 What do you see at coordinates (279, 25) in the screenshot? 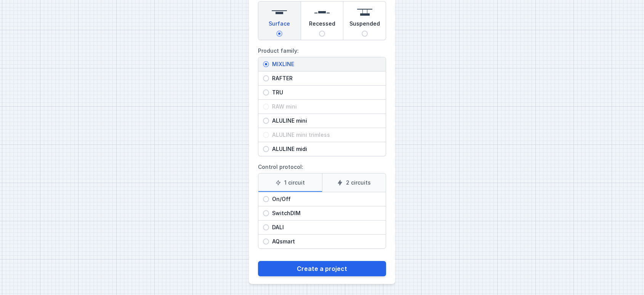
I see `span: Surface` at bounding box center [279, 25].